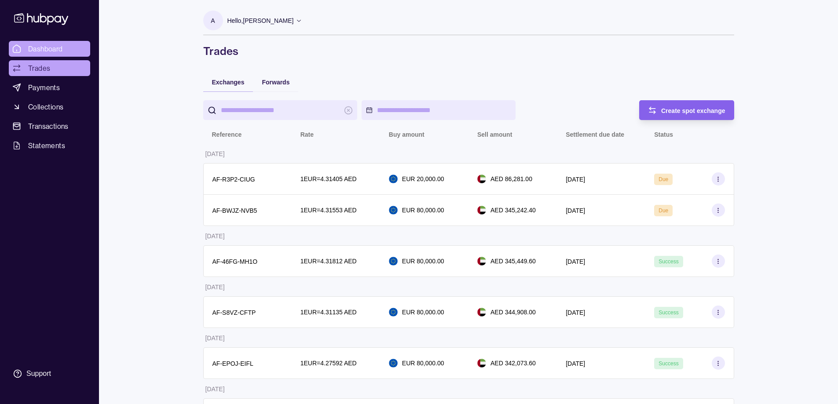  Describe the element at coordinates (686, 110) in the screenshot. I see `button: Create spot exchange` at that location.